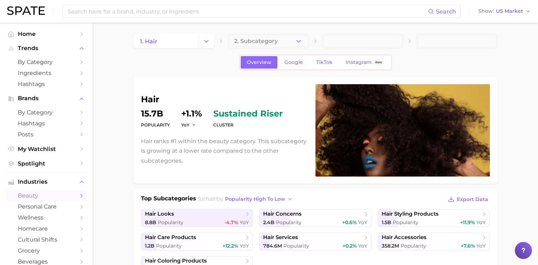 The height and width of the screenshot is (265, 538). What do you see at coordinates (168, 200) in the screenshot?
I see `h1: Top Subcategories` at bounding box center [168, 200].